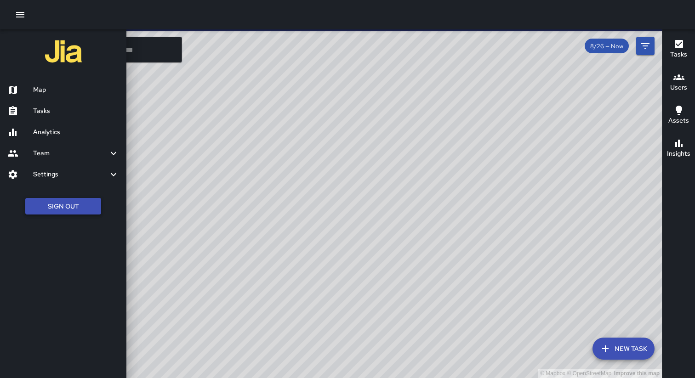 Image resolution: width=695 pixels, height=378 pixels. Describe the element at coordinates (70, 175) in the screenshot. I see `h6: Settings` at that location.